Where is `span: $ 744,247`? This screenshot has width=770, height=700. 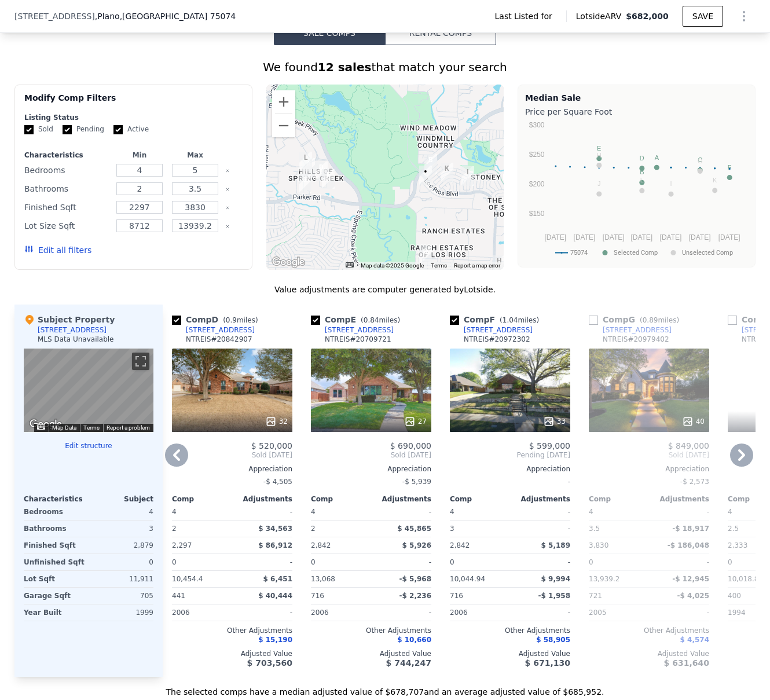 span: $ 744,247 is located at coordinates (409, 663).